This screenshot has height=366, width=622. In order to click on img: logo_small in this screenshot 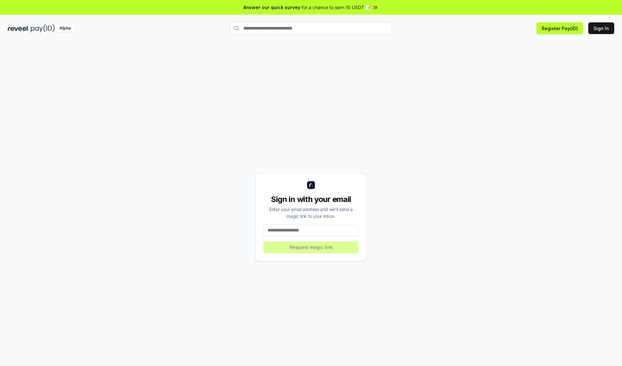, I will do `click(311, 185)`.